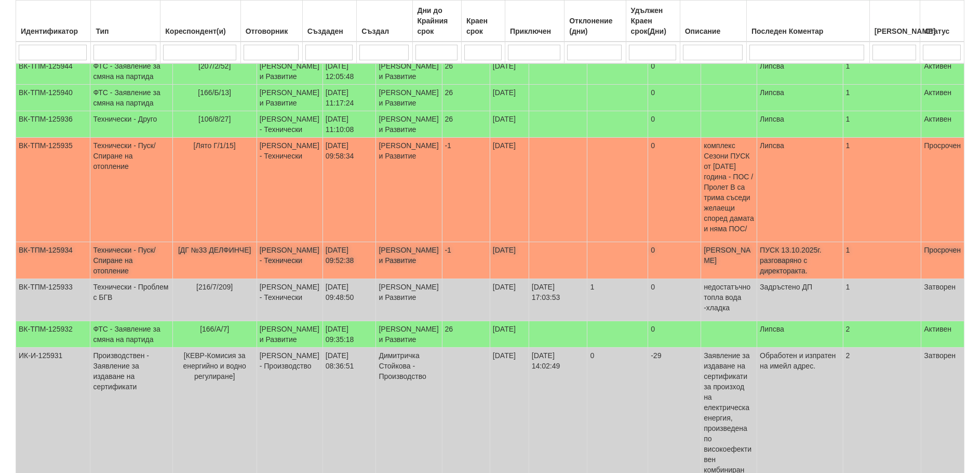  I want to click on th: Идентификатор: No sort applied, activate to apply an ascending sort, so click(53, 22).